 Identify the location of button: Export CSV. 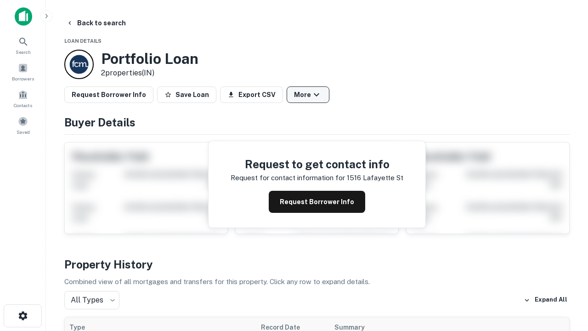
(251, 95).